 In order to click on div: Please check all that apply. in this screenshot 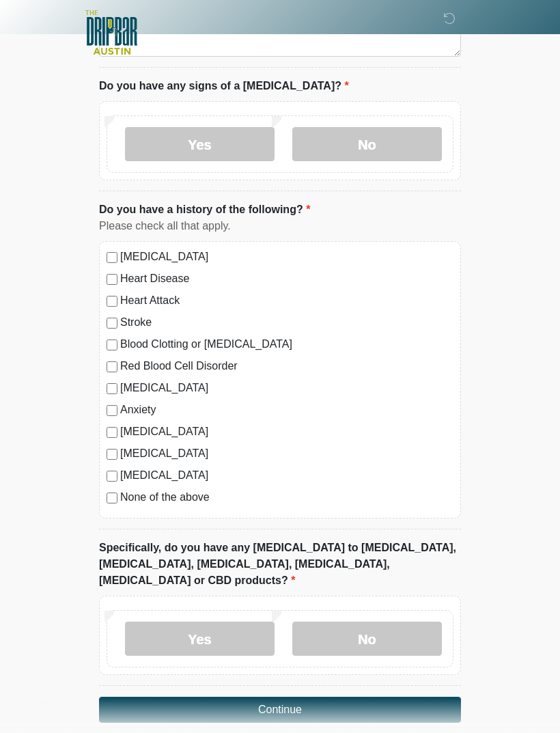, I will do `click(280, 226)`.